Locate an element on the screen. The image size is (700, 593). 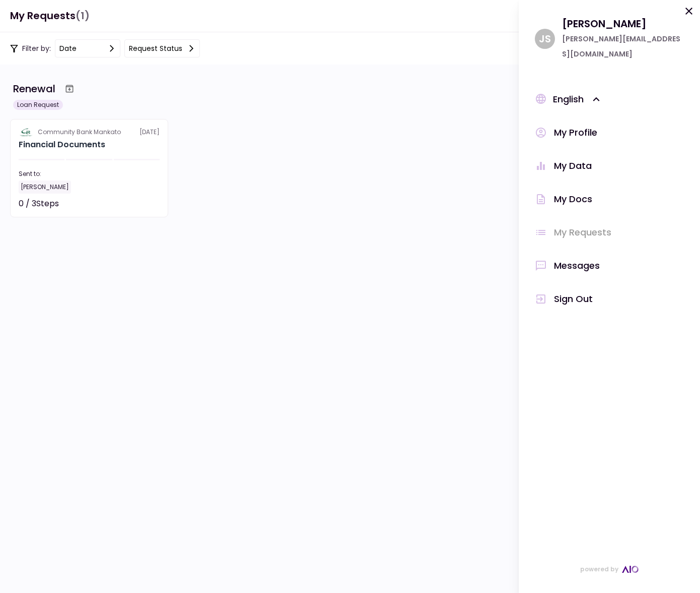
div: 0 / 3 Steps is located at coordinates (39, 204).